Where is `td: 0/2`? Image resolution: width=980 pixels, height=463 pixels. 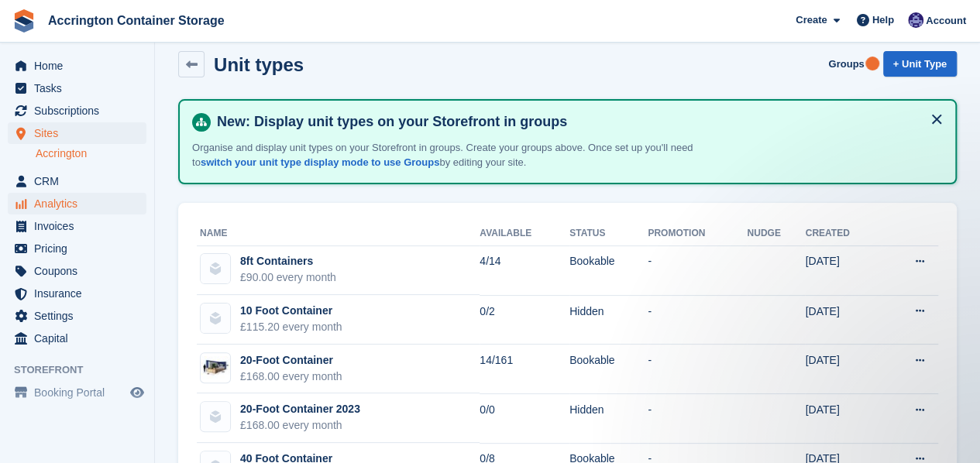
td: 0/2 is located at coordinates (524, 320).